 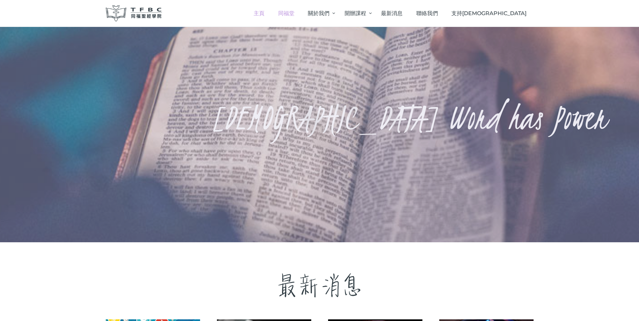 What do you see at coordinates (356, 13) in the screenshot?
I see `a: 開辦課程` at bounding box center [356, 13].